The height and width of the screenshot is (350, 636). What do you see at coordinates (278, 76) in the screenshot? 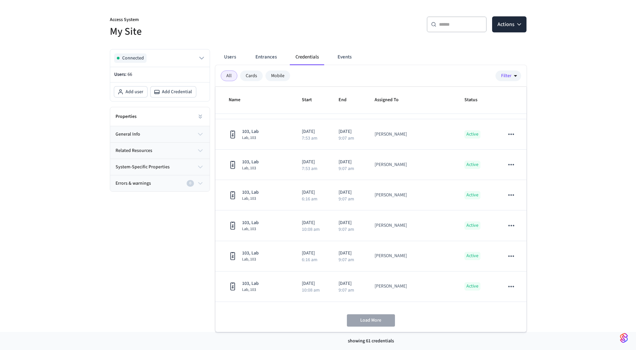
I see `div: Mobile` at bounding box center [278, 76].